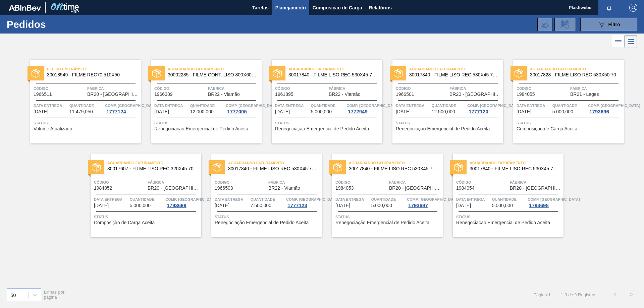 The image size is (644, 308). Describe the element at coordinates (56, 24) in the screenshot. I see `h1: Pedidos` at that location.